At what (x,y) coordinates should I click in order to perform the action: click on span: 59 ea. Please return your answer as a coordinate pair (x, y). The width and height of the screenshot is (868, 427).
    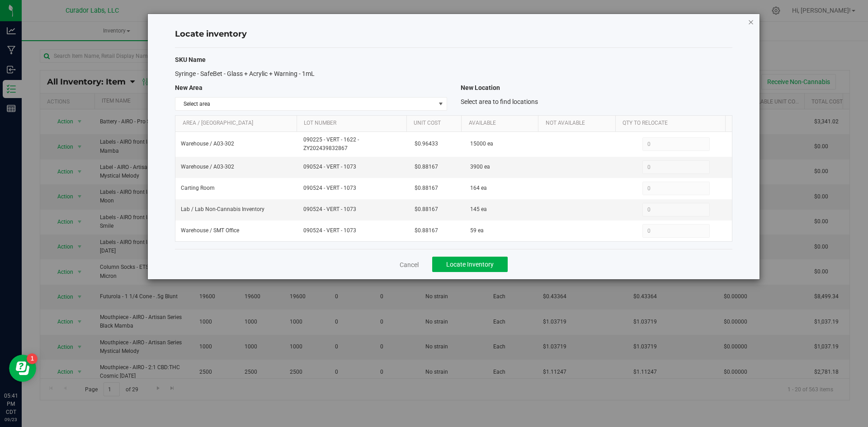
    Looking at the image, I should click on (477, 231).